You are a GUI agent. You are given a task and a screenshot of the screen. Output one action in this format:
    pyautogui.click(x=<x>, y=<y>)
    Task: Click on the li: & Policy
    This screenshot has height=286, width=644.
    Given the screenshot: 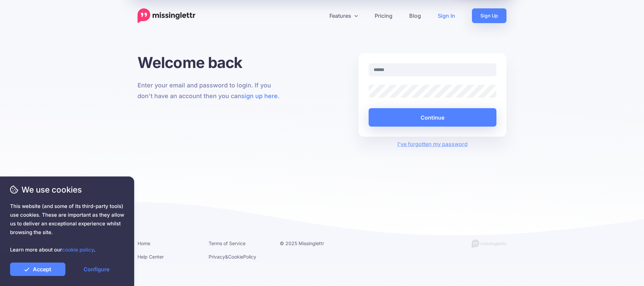 What is the action you would take?
    pyautogui.click(x=239, y=257)
    